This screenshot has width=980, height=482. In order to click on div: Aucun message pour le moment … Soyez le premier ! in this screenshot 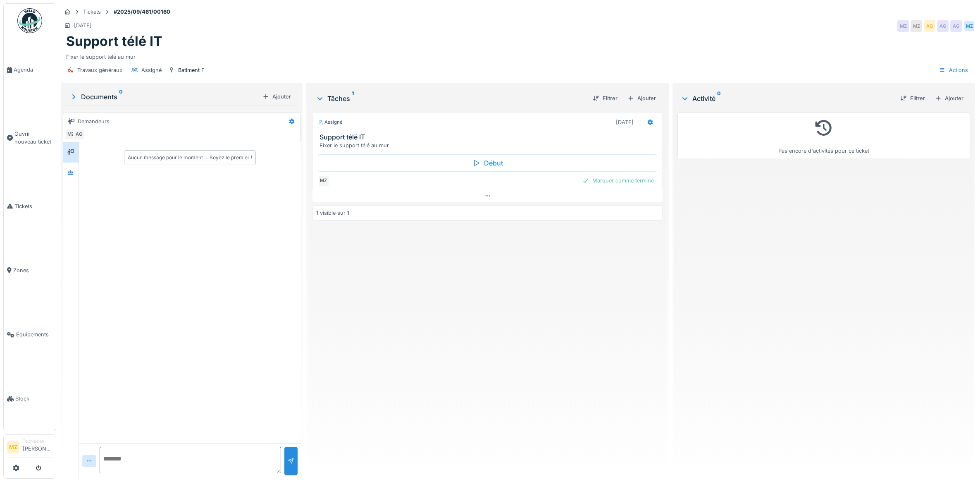, I will do `click(190, 158)`.